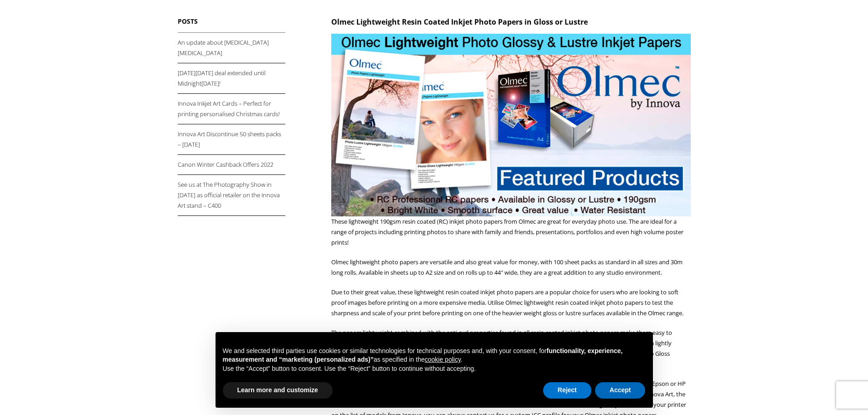 The image size is (868, 415). I want to click on a: Canon Winter Cashback Offers 2022, so click(231, 165).